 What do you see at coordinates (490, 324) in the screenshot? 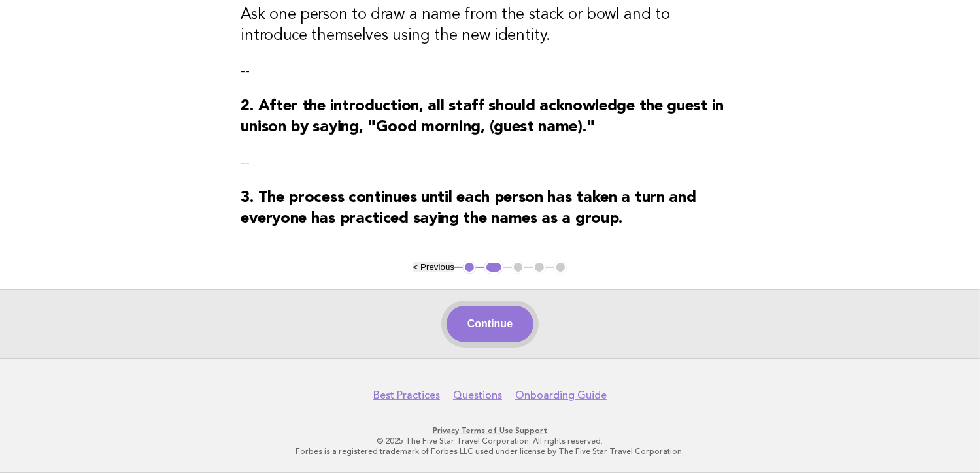
I see `button: Continue` at bounding box center [490, 324].